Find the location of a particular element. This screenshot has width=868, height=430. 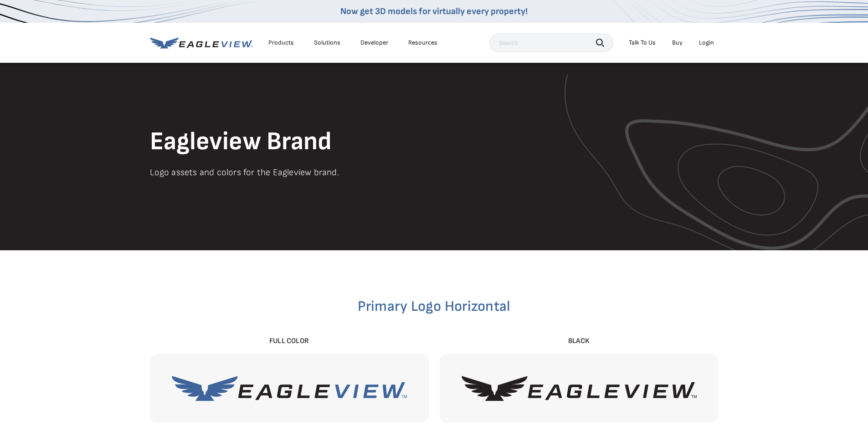

div: Talk To Us is located at coordinates (642, 43).